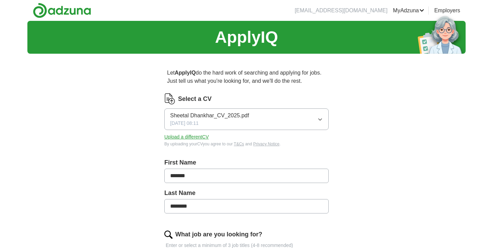 This screenshot has width=493, height=248. What do you see at coordinates (62, 10) in the screenshot?
I see `img: Adzuna logo` at bounding box center [62, 10].